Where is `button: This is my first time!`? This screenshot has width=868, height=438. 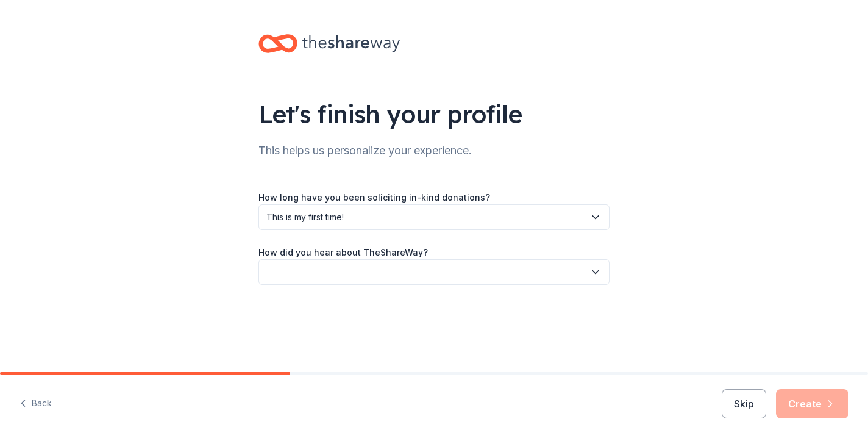 button: This is my first time! is located at coordinates (434, 217).